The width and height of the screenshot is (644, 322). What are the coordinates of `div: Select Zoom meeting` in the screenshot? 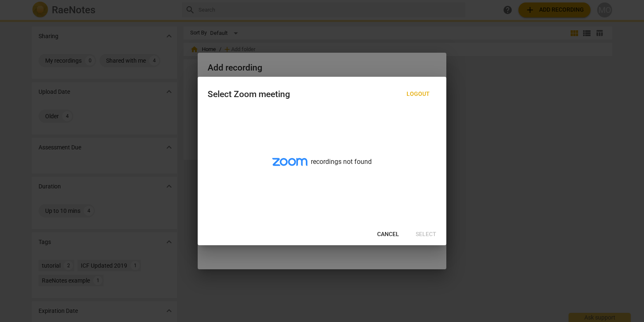 It's located at (249, 94).